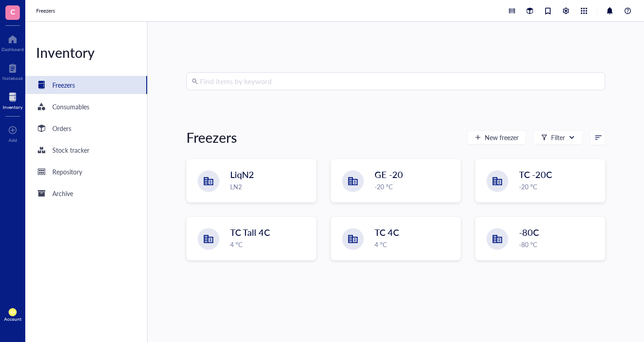 The height and width of the screenshot is (342, 644). What do you see at coordinates (12, 312) in the screenshot?
I see `span: KH` at bounding box center [12, 312].